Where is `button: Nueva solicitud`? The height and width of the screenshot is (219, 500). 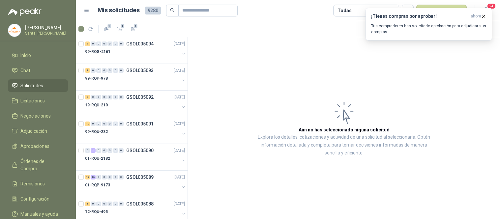
button: Nueva solicitud is located at coordinates (441, 11).